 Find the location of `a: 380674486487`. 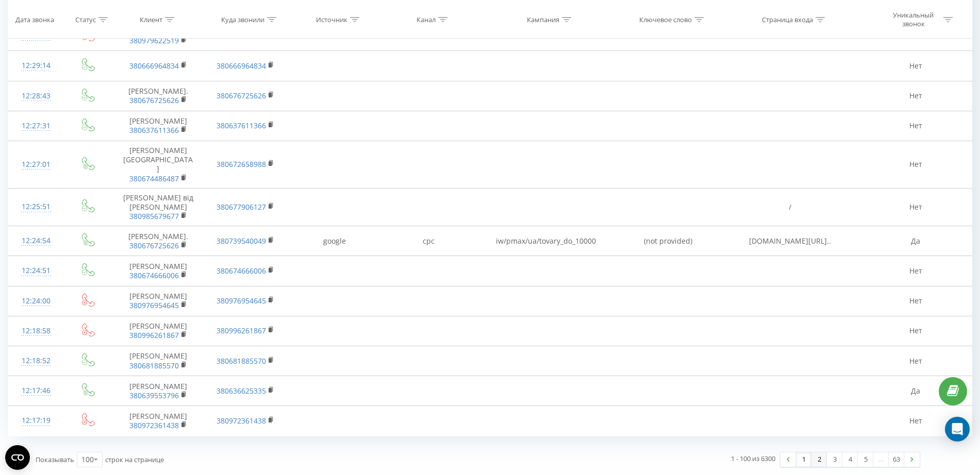

a: 380674486487 is located at coordinates (154, 178).